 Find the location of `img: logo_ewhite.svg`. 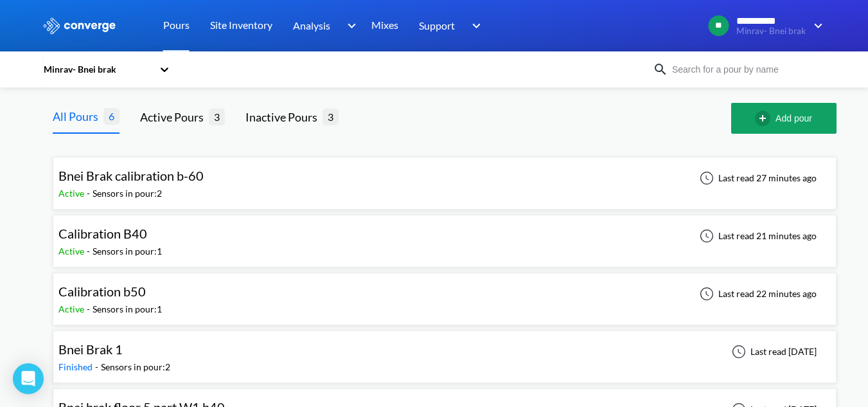

img: logo_ewhite.svg is located at coordinates (80, 26).